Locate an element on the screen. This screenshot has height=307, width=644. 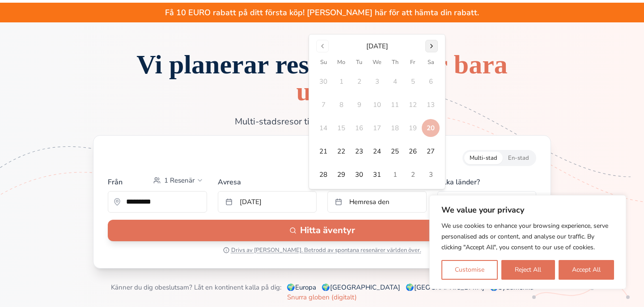
th: Thursday is located at coordinates (395, 62).